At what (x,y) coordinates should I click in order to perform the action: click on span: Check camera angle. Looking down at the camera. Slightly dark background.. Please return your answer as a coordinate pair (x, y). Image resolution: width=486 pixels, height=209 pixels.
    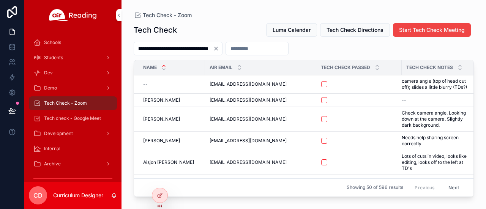
    Looking at the image, I should click on (436, 119).